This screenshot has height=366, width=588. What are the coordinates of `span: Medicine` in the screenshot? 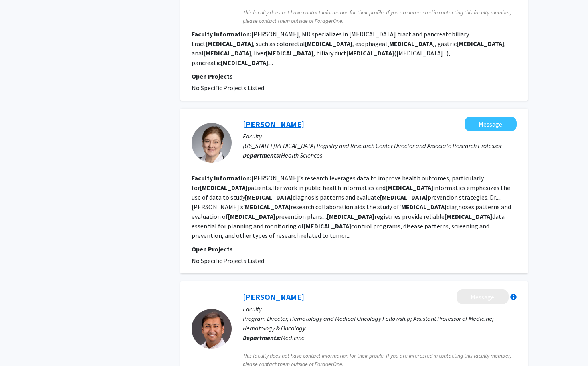 It's located at (292, 338).